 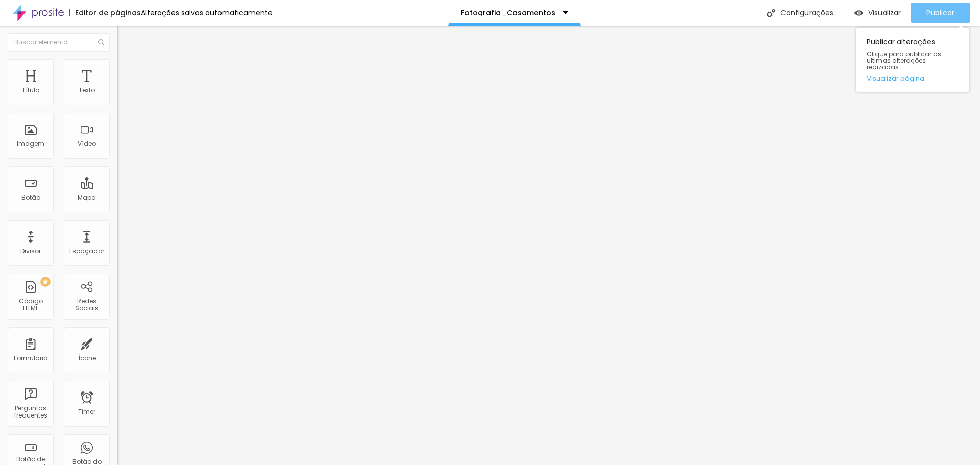 What do you see at coordinates (858, 12) in the screenshot?
I see `img: view-1.svg` at bounding box center [858, 12].